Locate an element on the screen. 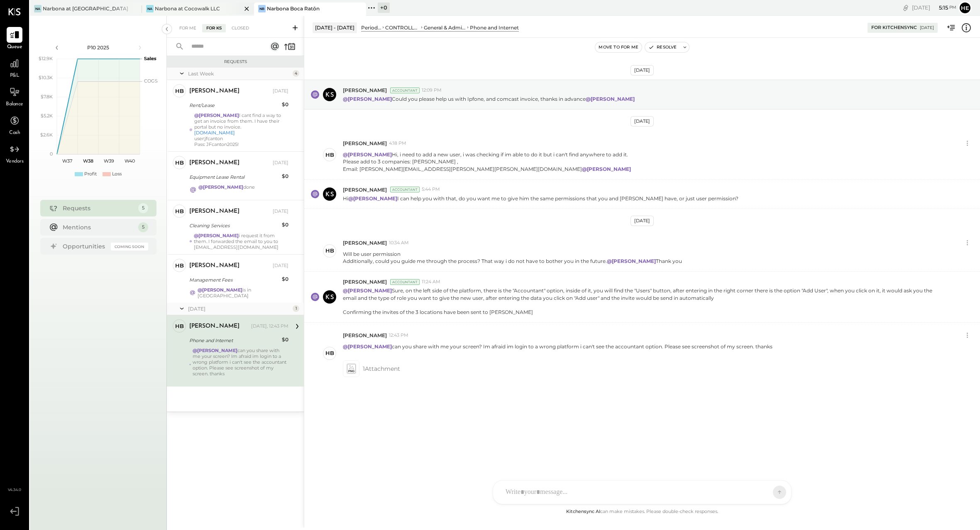 This screenshot has width=980, height=530. div: P10 2025 is located at coordinates (98, 47).